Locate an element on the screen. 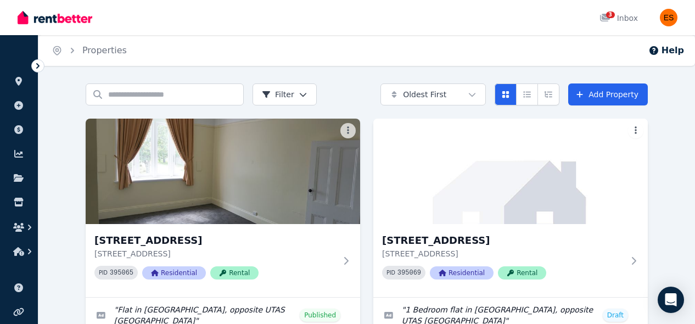 This screenshot has height=324, width=695. nav: Breadcrumb is located at coordinates (89, 50).